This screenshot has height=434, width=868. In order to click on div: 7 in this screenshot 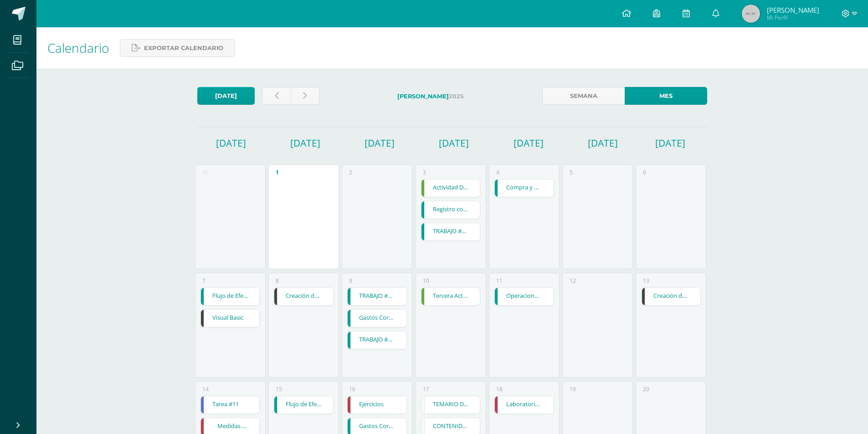, I will do `click(203, 280)`.